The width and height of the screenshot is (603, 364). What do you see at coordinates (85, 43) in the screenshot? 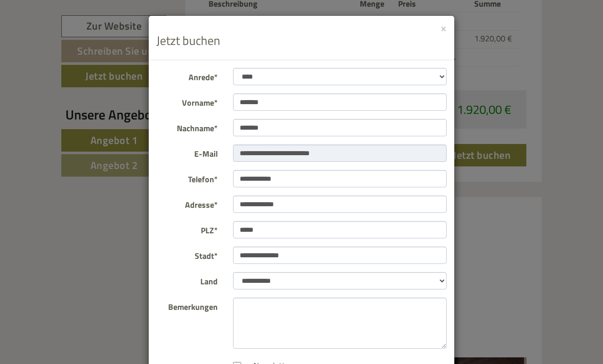
I see `div: Guten Tag, wie können wir Ihnen helfen?` at bounding box center [85, 43].